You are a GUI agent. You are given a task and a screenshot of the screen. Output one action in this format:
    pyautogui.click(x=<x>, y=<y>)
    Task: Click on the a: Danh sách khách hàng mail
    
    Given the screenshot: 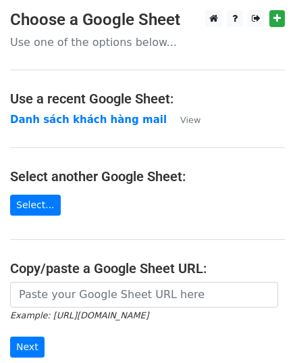 What is the action you would take?
    pyautogui.click(x=89, y=120)
    